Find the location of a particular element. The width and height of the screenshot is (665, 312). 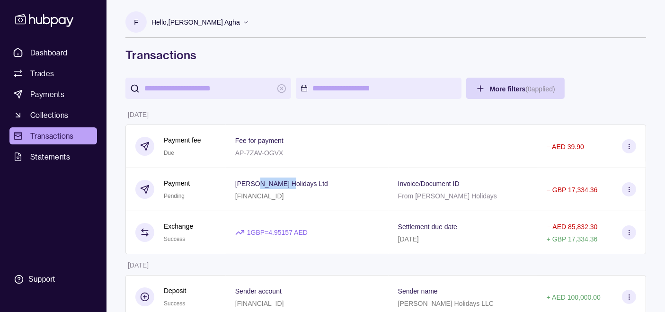

a: Payments is located at coordinates (53, 94).